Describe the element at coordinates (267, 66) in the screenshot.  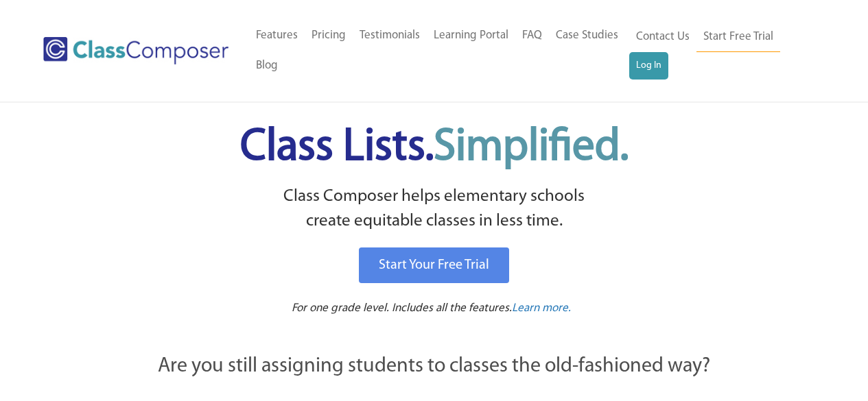
I see `a: Blog` at that location.